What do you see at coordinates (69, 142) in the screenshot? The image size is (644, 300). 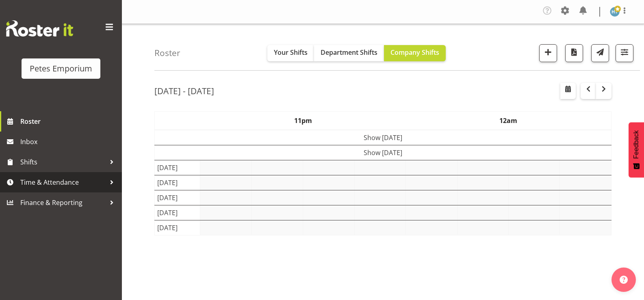 I see `span: Inbox` at bounding box center [69, 142].